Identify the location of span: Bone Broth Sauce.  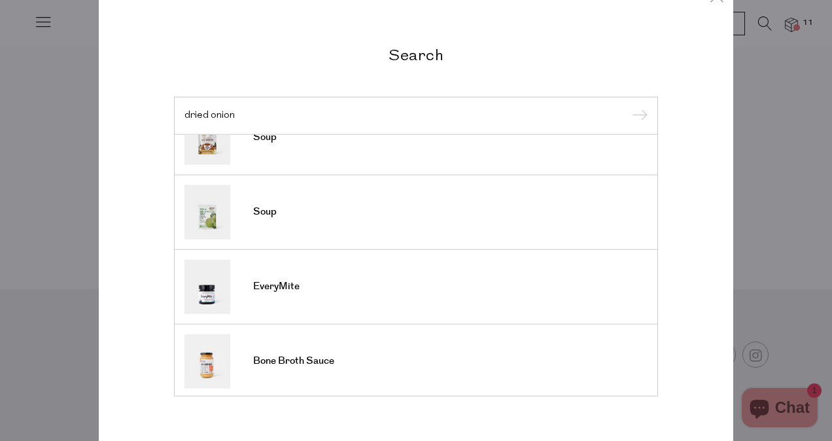
(294, 361).